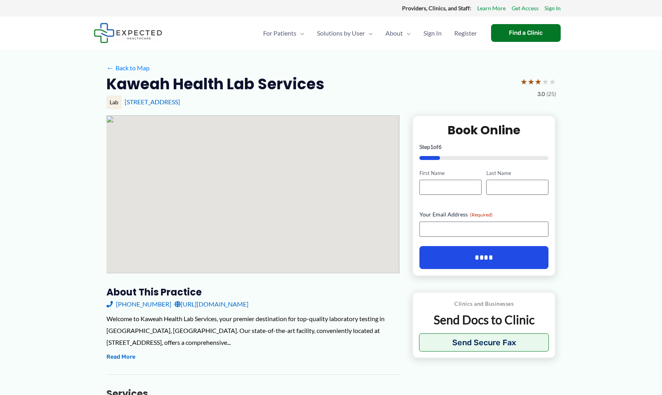 The image size is (662, 395). I want to click on span: Solutions by User, so click(341, 33).